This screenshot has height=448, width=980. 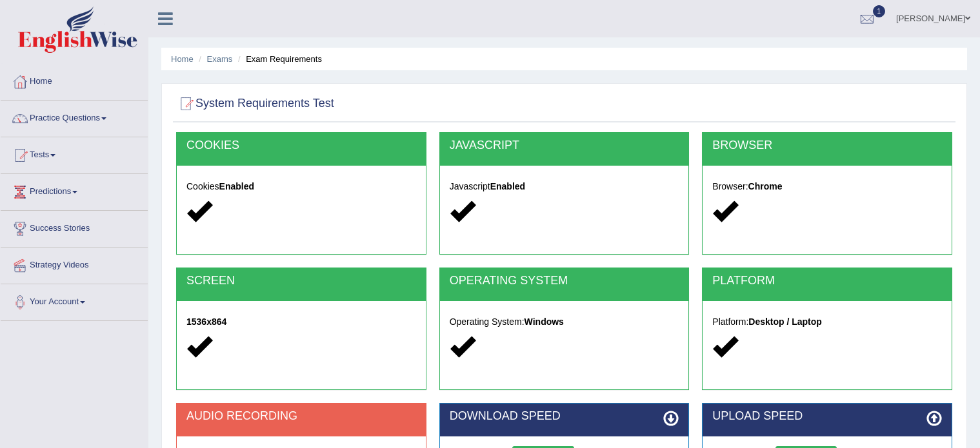 What do you see at coordinates (74, 190) in the screenshot?
I see `a: Predictions` at bounding box center [74, 190].